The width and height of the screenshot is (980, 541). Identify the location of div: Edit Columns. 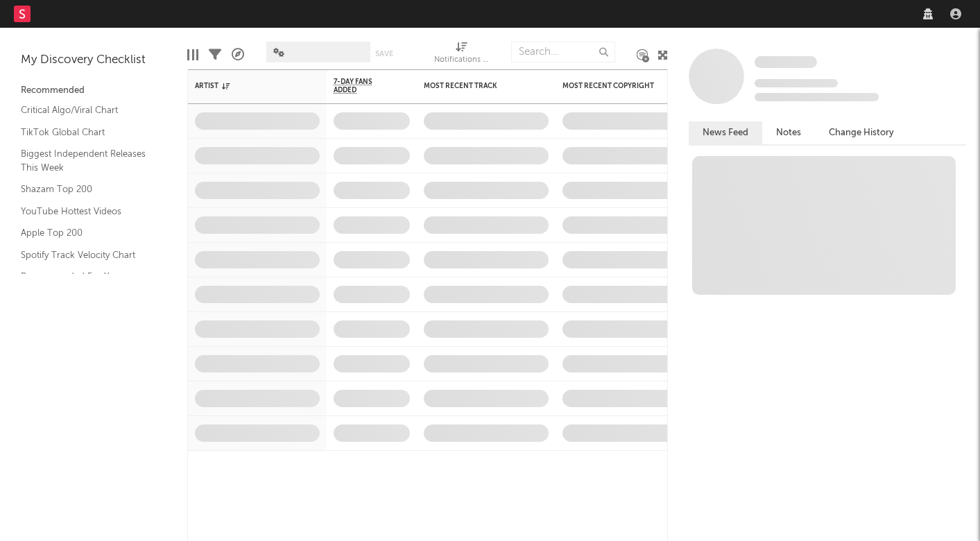
(193, 55).